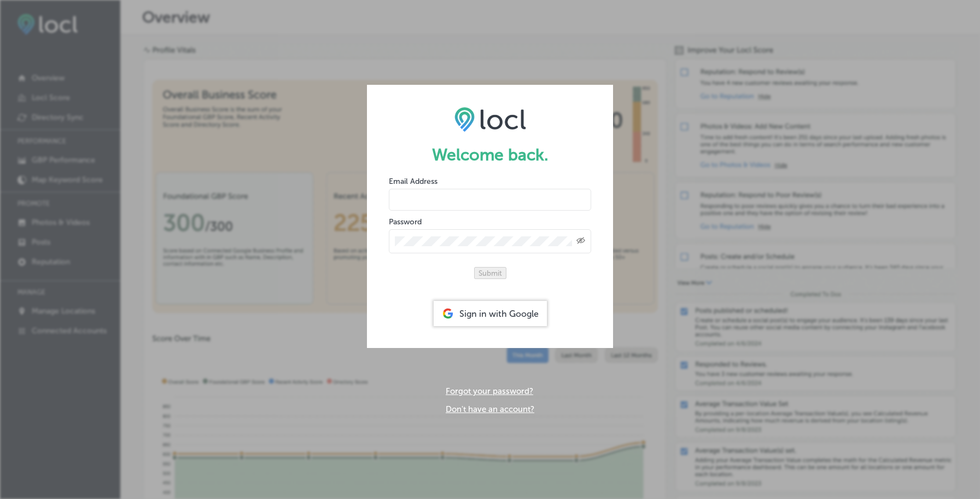 The height and width of the screenshot is (499, 980). What do you see at coordinates (490, 314) in the screenshot?
I see `div: Sign in with Google` at bounding box center [490, 314].